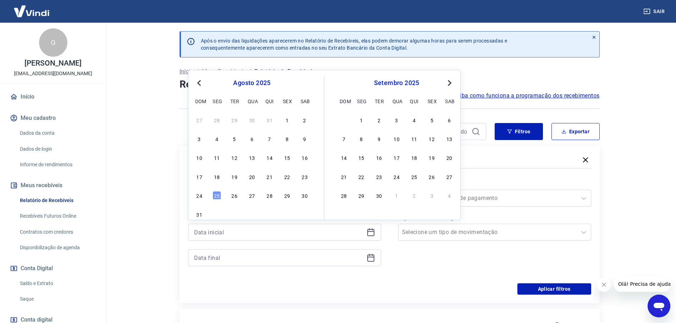  What do you see at coordinates (526, 96) in the screenshot?
I see `a: Saiba como funciona a programação dos recebimentos` at bounding box center [526, 96].